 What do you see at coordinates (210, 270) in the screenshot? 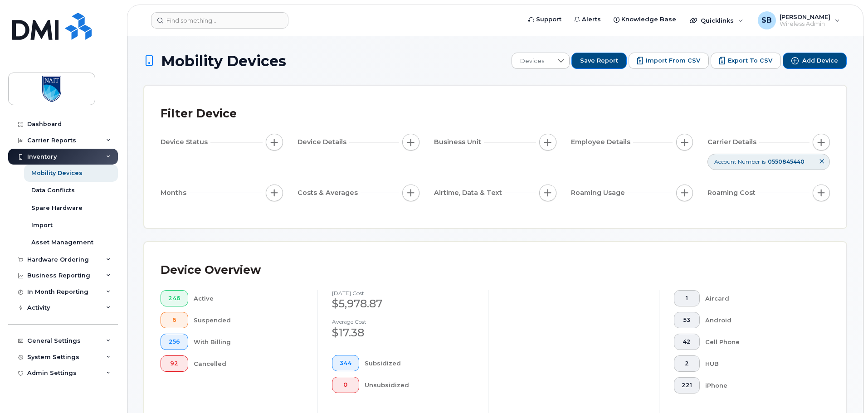
I see `div: Device Overview` at bounding box center [210, 270].